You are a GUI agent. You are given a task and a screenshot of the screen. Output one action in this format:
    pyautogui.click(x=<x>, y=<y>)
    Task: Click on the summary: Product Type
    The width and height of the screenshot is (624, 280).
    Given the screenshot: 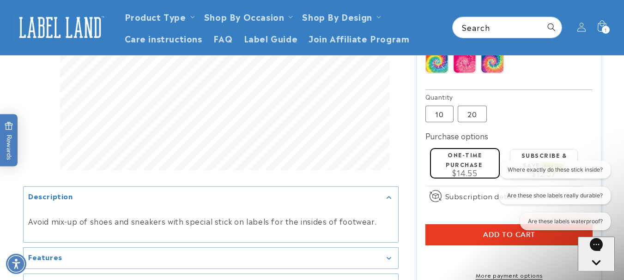 What is the action you would take?
    pyautogui.click(x=159, y=16)
    